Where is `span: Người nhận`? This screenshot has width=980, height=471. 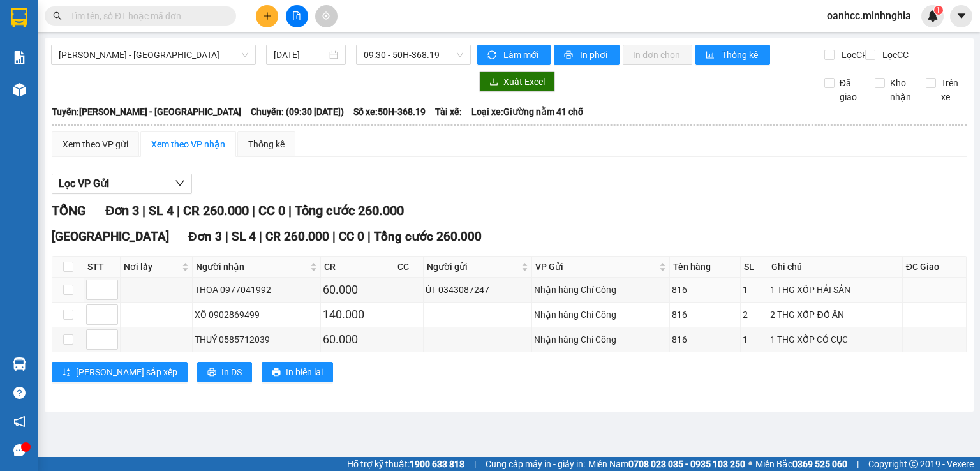 span: Người nhận is located at coordinates (252, 267).